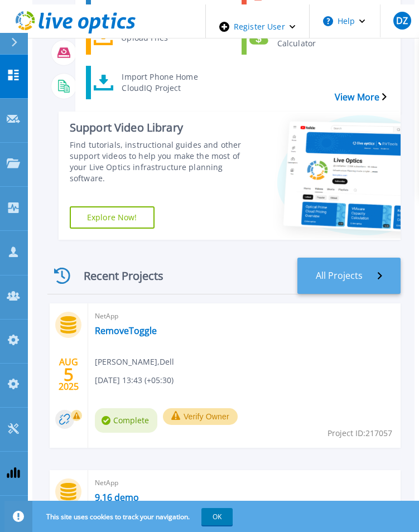 The image size is (419, 532). I want to click on a: All Projects, so click(349, 276).